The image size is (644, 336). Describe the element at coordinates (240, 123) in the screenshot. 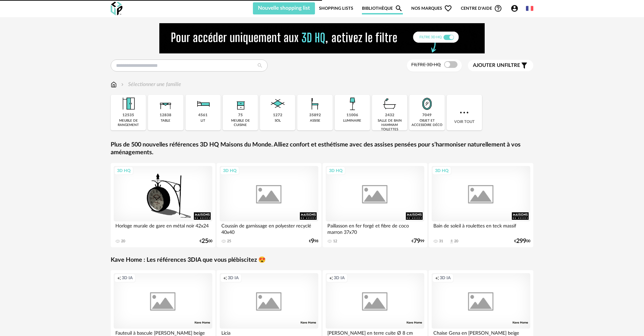

I see `div: meuble de cuisine` at that location.